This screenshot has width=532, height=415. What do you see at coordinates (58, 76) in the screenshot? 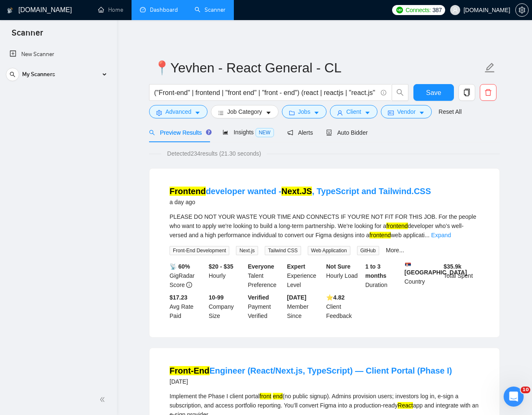
I see `li: My Scanners` at bounding box center [58, 76].